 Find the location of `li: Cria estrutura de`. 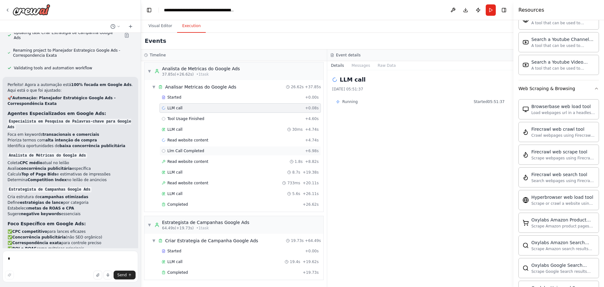

li: Cria estrutura de is located at coordinates (70, 197).